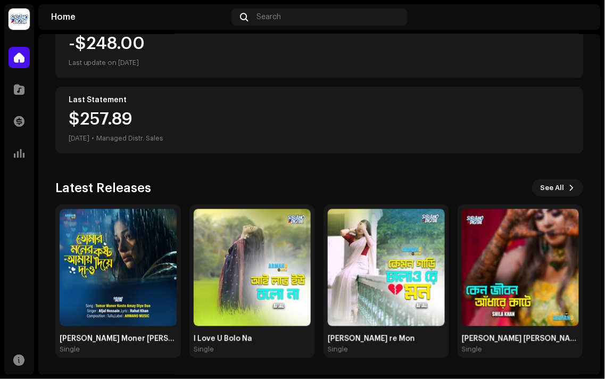 The height and width of the screenshot is (379, 605). What do you see at coordinates (521, 268) in the screenshot?
I see `img: be46e13d-6246-46af-ba7c-4ba1c3d828e7` at bounding box center [521, 268].